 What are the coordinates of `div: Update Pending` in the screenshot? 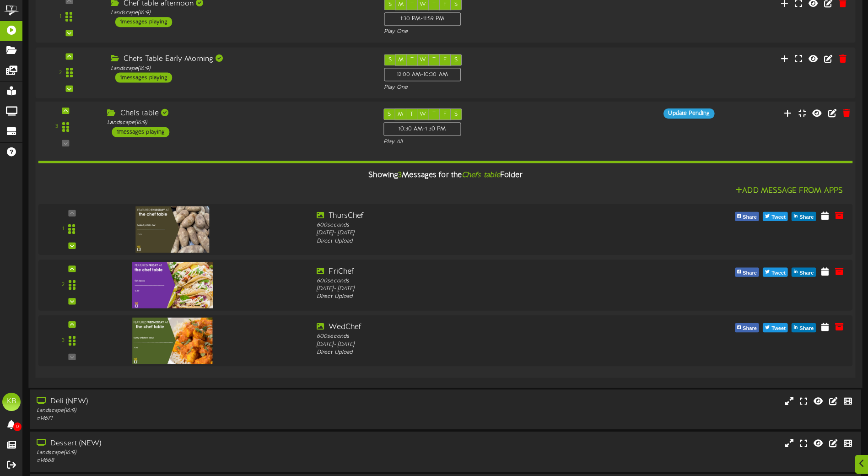 It's located at (689, 114).